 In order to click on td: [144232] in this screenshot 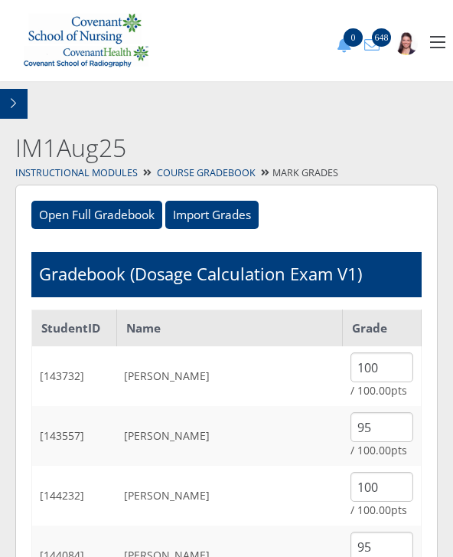, I will do `click(74, 495)`.